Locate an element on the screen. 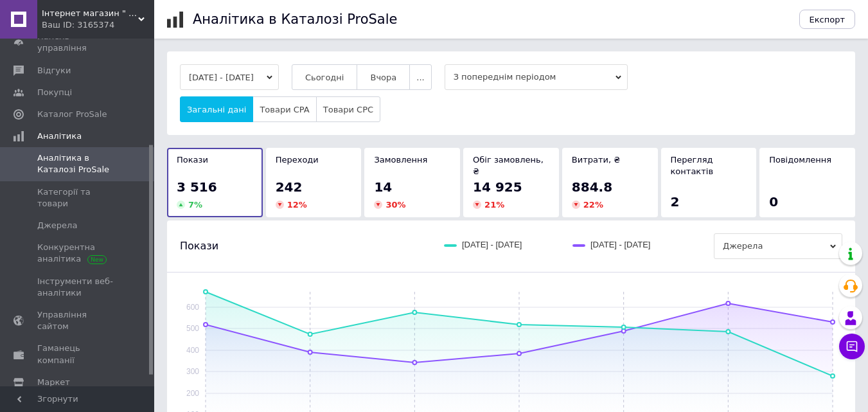  span: Обіг замовлень, ₴ is located at coordinates (508, 165).